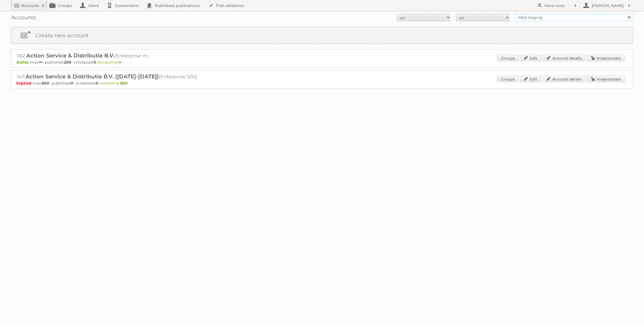 The width and height of the screenshot is (644, 326). I want to click on span: Expired, so click(25, 83).